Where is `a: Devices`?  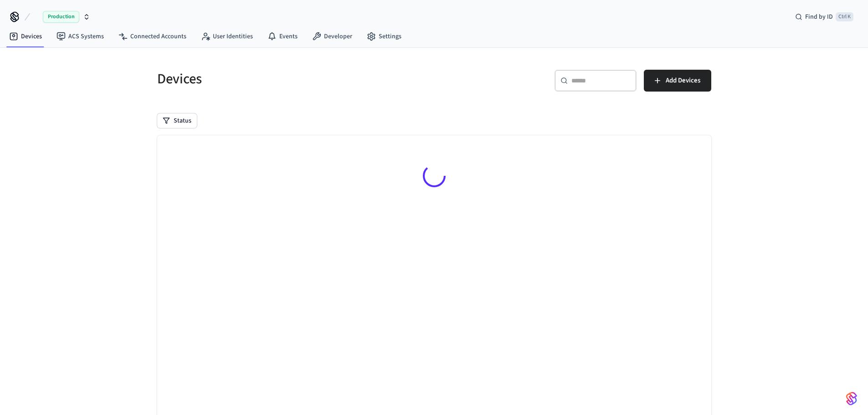 a: Devices is located at coordinates (26, 36).